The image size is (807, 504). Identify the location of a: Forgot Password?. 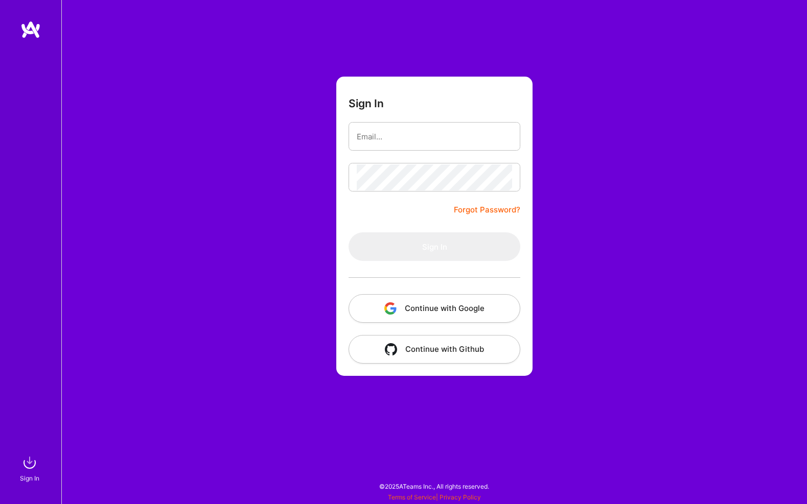
(487, 210).